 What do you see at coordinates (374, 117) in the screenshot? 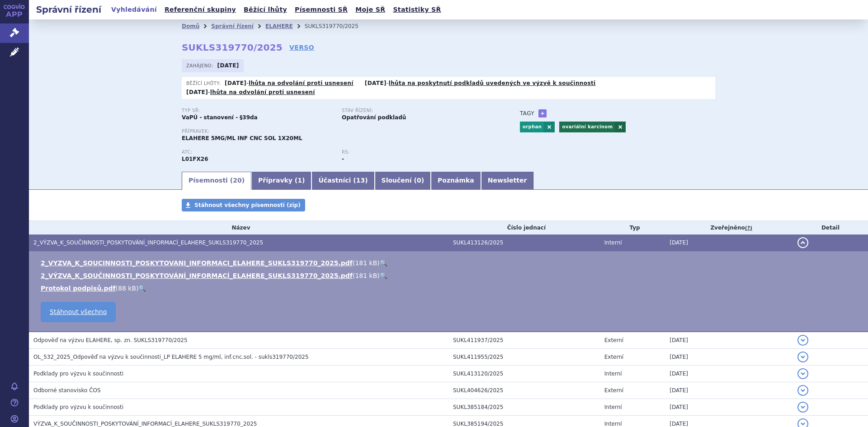
I see `strong: Opatřování podkladů` at bounding box center [374, 117].